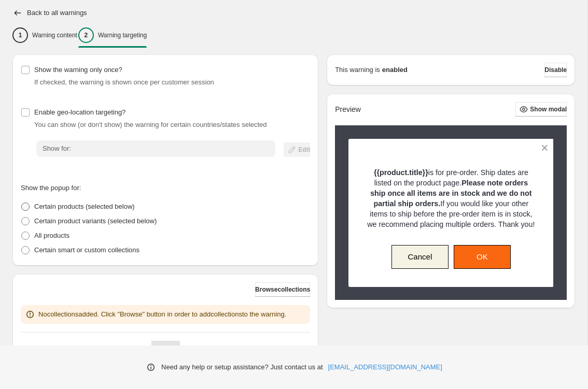 The height and width of the screenshot is (389, 588). Describe the element at coordinates (51, 187) in the screenshot. I see `span: Show the popup for:` at that location.